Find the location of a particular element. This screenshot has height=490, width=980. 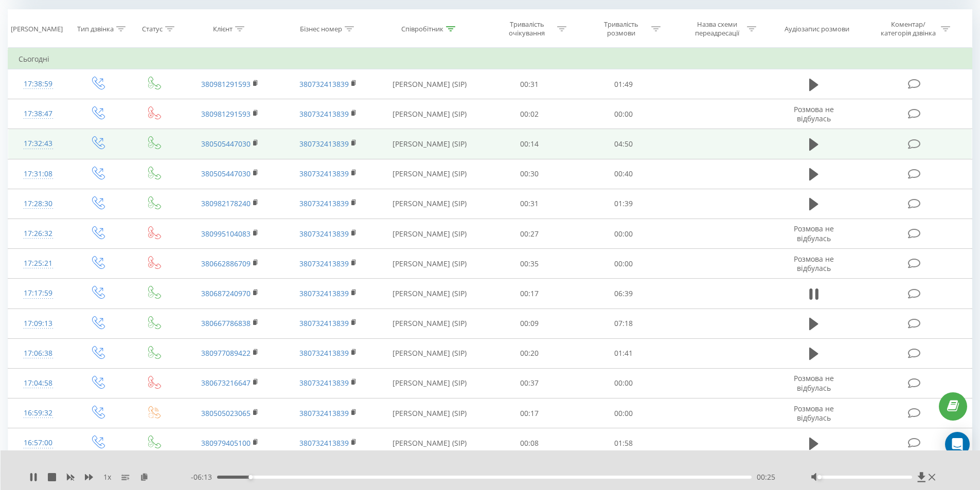

a: 380662886709 is located at coordinates (226, 263).